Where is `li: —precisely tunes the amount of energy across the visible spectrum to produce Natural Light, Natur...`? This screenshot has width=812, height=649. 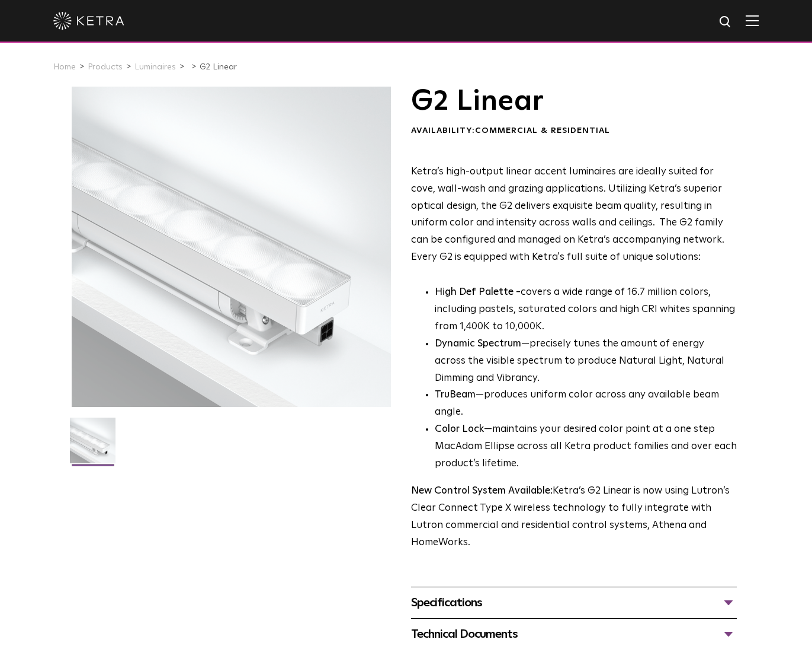 li: —precisely tunes the amount of energy across the visible spectrum to produce Natural Light, Natur... is located at coordinates (586, 361).